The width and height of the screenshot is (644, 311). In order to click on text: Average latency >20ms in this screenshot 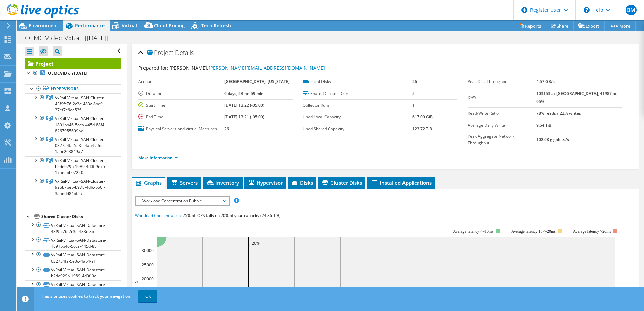, I will do `click(592, 231)`.